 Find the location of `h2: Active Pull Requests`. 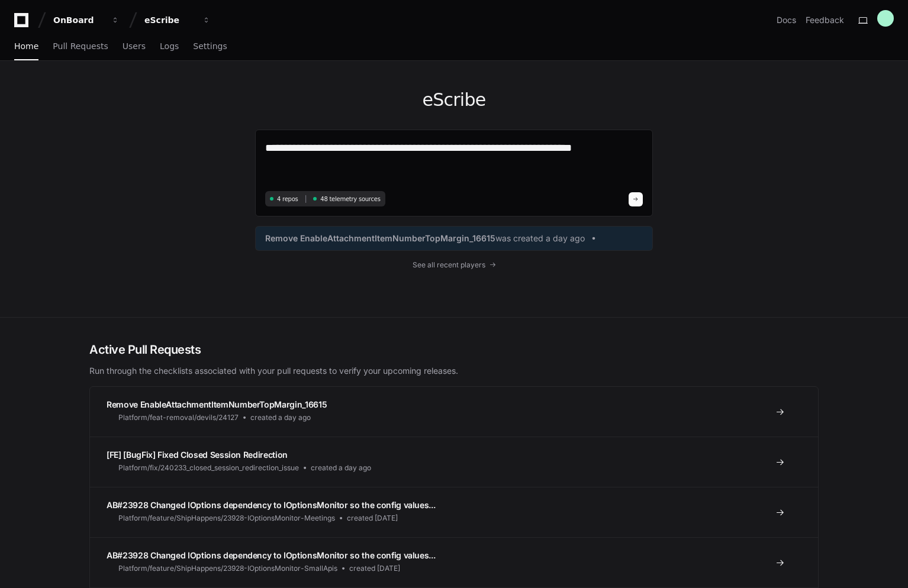

h2: Active Pull Requests is located at coordinates (454, 350).